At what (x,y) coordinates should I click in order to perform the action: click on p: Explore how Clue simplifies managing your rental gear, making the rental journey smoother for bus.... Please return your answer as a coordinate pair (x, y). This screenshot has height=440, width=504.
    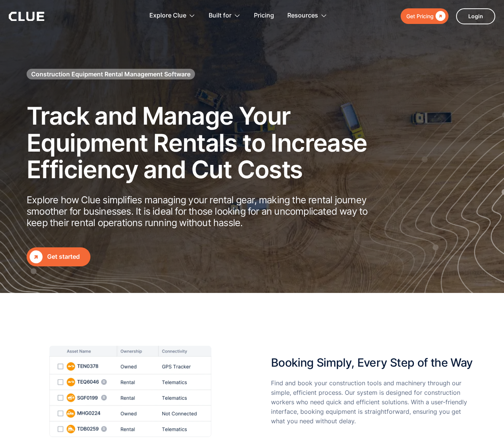
    Looking at the image, I should click on (207, 211).